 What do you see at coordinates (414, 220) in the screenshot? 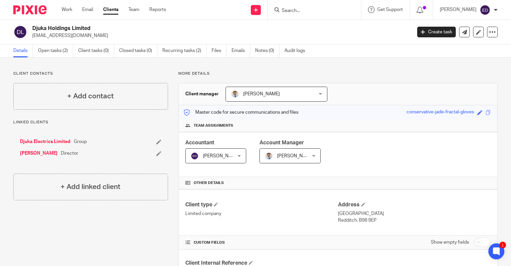
I see `p: Redditch, B98 9EP` at bounding box center [414, 220].